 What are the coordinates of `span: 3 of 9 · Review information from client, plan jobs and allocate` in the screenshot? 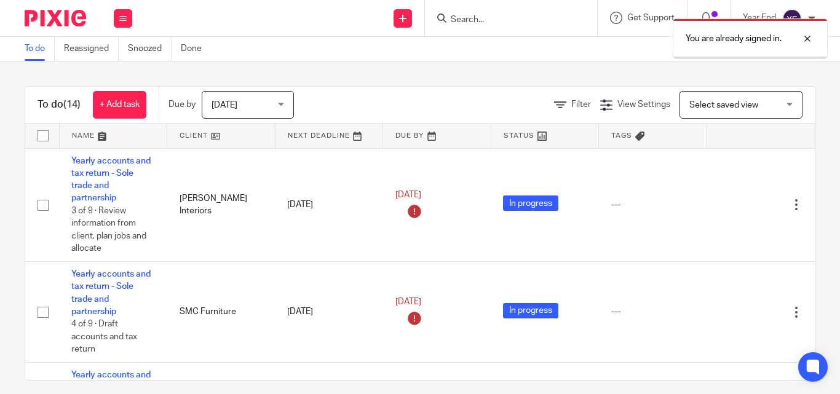 It's located at (109, 230).